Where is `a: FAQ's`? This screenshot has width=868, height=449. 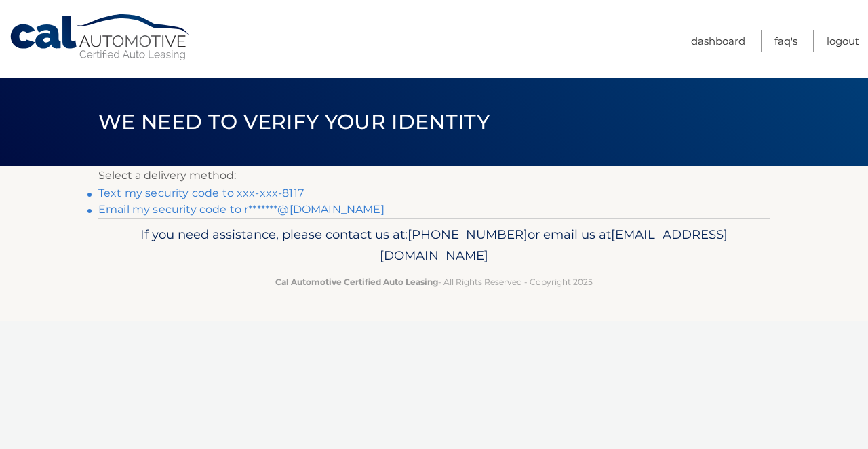 a: FAQ's is located at coordinates (786, 41).